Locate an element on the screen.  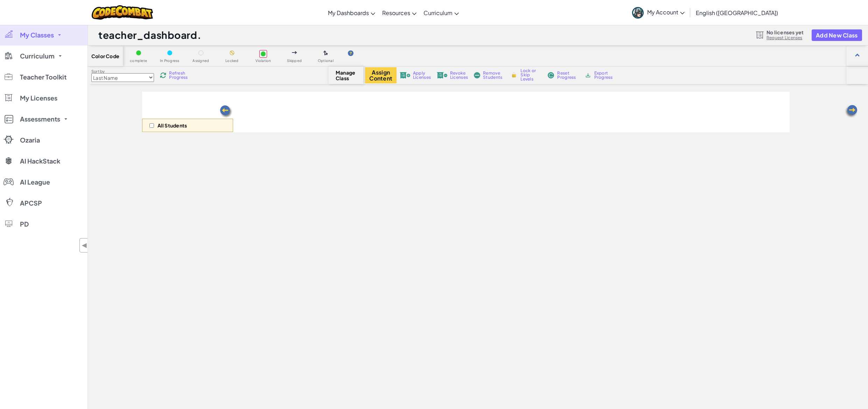
img: IconLicenseRevoke.svg is located at coordinates (442, 75).